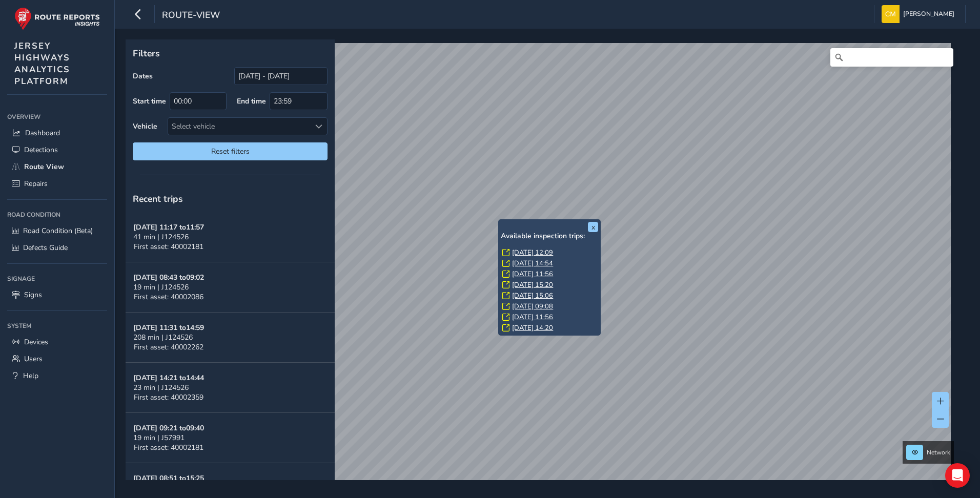  Describe the element at coordinates (36, 342) in the screenshot. I see `span: Devices` at that location.